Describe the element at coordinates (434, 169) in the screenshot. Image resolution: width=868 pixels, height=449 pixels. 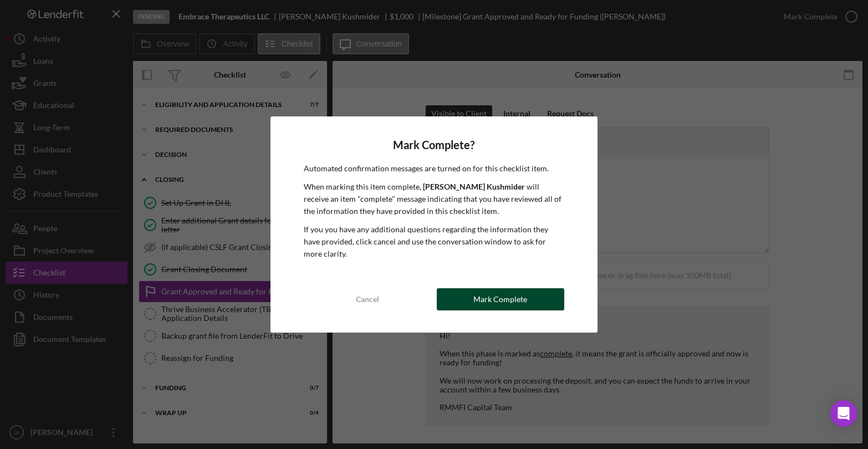
I see `p: Automated confirmation messages are turned on for this checklist item.` at that location.